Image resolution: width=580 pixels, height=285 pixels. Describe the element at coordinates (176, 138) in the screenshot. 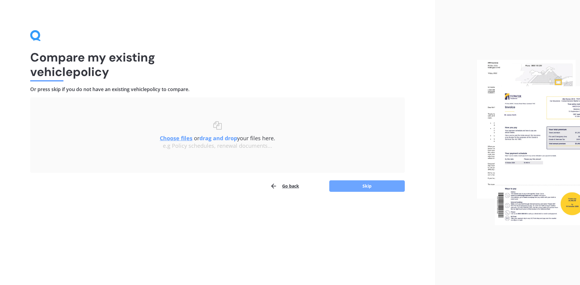

I see `u: Choose files` at that location.